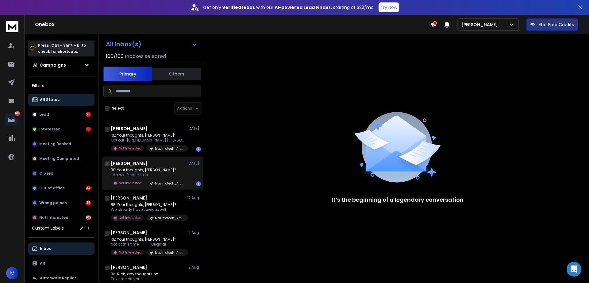 This screenshot has height=283, width=589. I want to click on button: All Inbox(s), so click(151, 44).